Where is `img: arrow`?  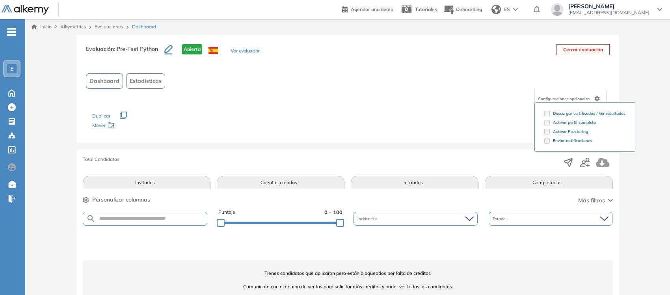
img: arrow is located at coordinates (515, 9).